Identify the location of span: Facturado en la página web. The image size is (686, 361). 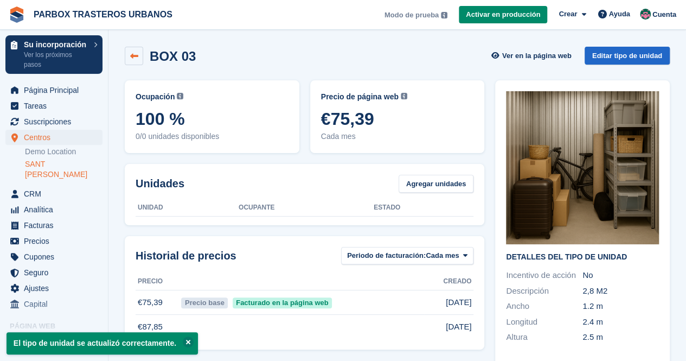
(282, 303).